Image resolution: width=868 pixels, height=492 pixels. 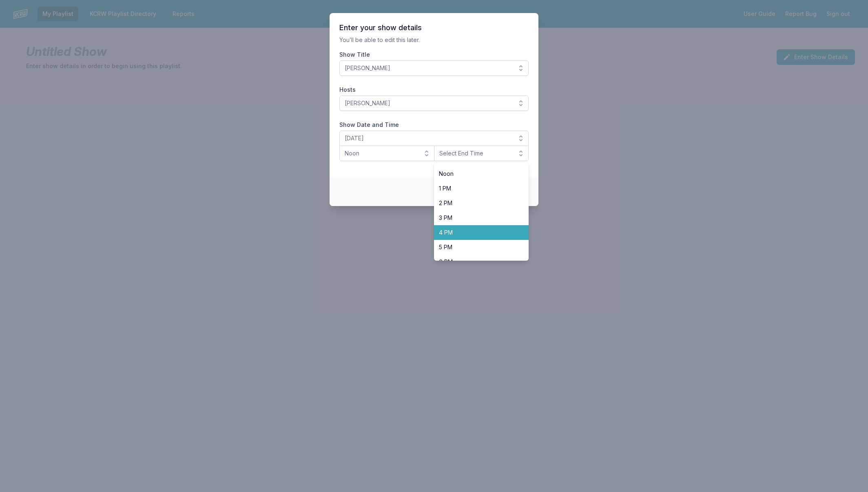 What do you see at coordinates (387, 153) in the screenshot?
I see `button: Noon` at bounding box center [387, 153].